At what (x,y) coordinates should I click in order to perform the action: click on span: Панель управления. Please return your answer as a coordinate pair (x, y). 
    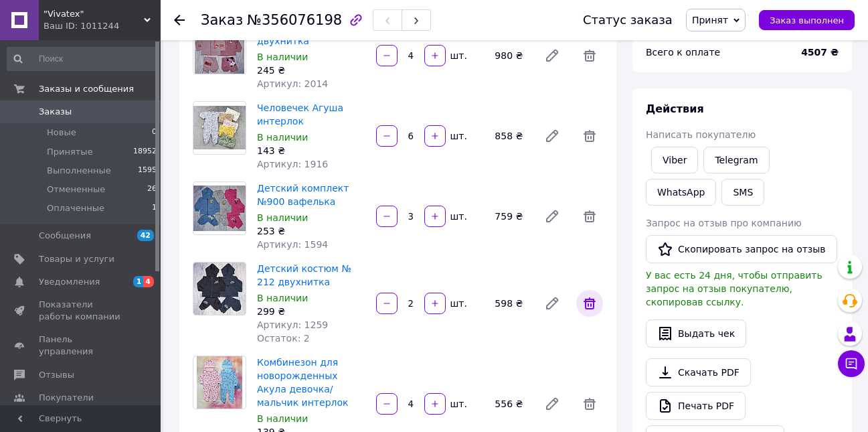
    Looking at the image, I should click on (81, 346).